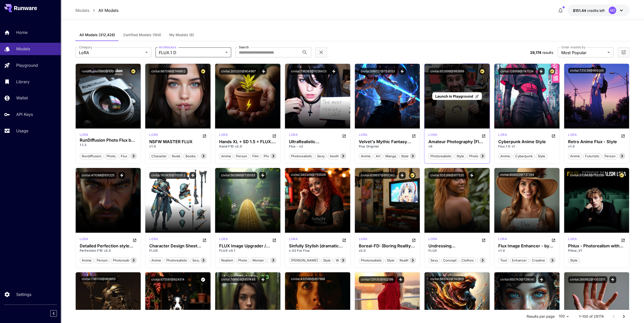 The height and width of the screenshot is (323, 644). What do you see at coordinates (505, 156) in the screenshot?
I see `button: anime` at bounding box center [505, 156].